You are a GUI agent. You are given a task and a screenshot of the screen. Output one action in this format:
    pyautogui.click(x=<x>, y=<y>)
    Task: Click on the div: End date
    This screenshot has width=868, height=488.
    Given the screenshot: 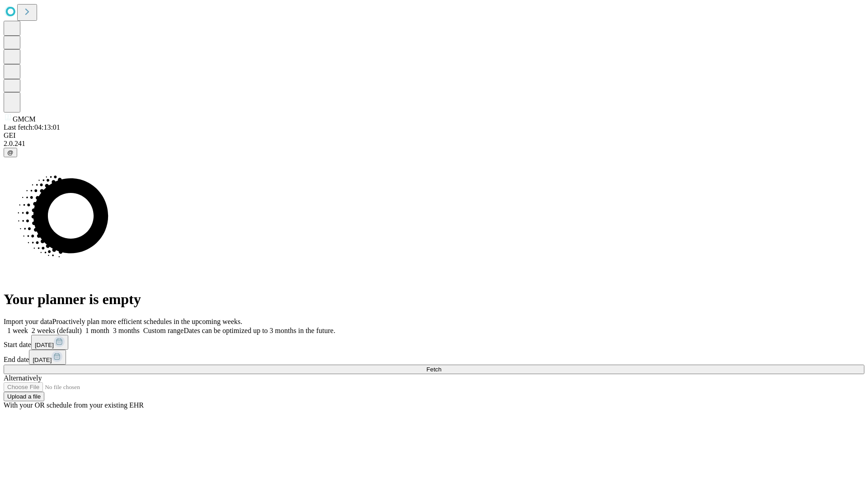 What is the action you would take?
    pyautogui.click(x=434, y=357)
    